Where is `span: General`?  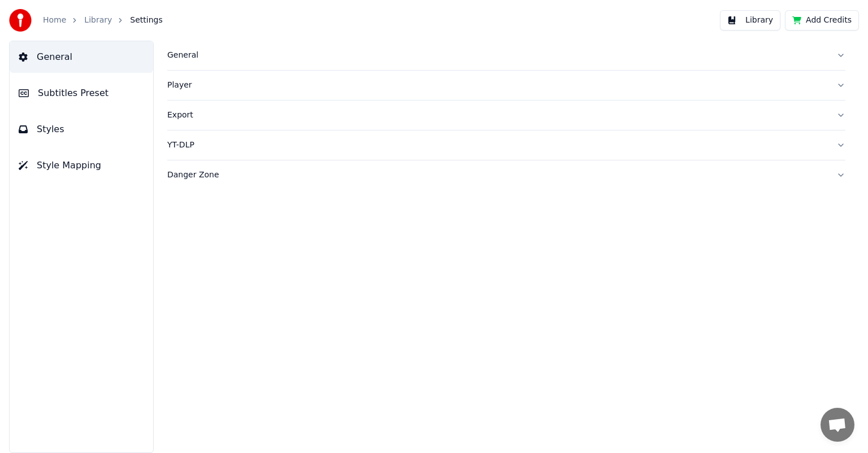 span: General is located at coordinates (54, 57).